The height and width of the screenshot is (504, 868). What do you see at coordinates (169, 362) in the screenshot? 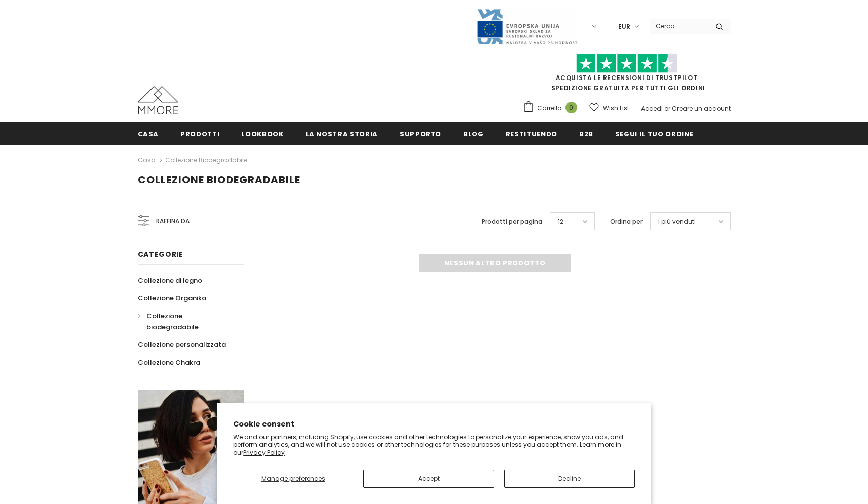
I see `a: Collezione Chakra` at bounding box center [169, 362].